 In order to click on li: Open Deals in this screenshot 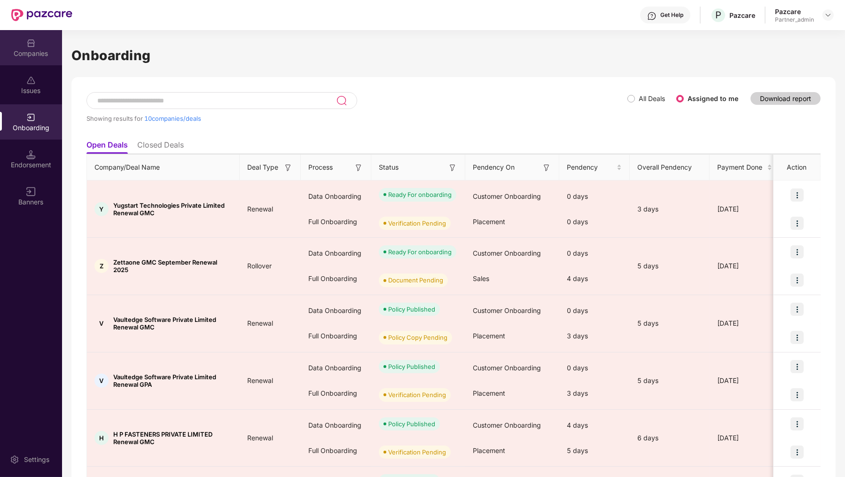, I will do `click(107, 147)`.